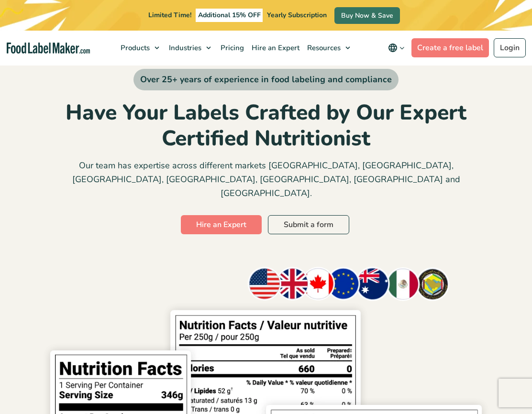 The image size is (532, 414). I want to click on a: Create a free label, so click(450, 48).